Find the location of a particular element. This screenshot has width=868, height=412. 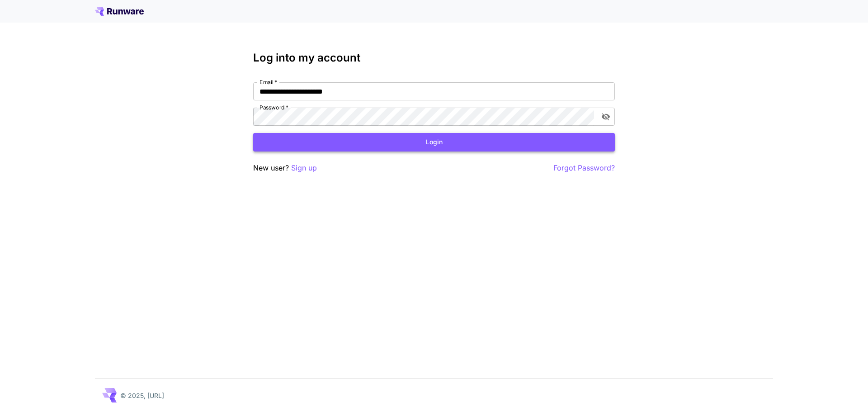

label: Email is located at coordinates (268, 82).